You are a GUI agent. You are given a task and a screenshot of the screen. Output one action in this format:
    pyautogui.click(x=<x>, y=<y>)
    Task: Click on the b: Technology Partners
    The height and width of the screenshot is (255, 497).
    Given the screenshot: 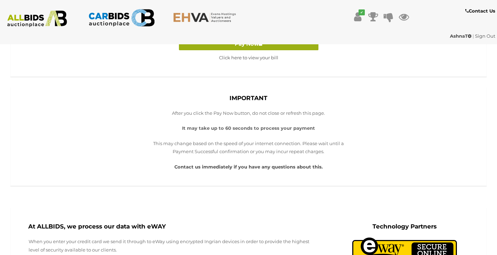 What is the action you would take?
    pyautogui.click(x=405, y=226)
    